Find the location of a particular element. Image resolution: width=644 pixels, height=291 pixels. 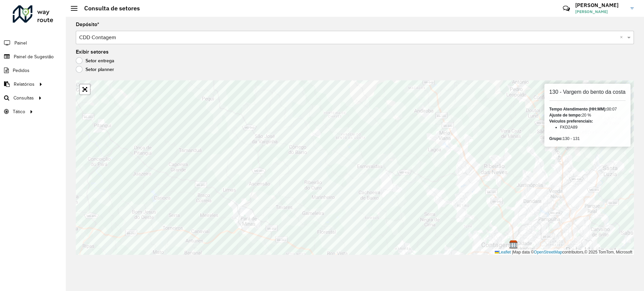

a: OpenStreetMap is located at coordinates (548, 252).